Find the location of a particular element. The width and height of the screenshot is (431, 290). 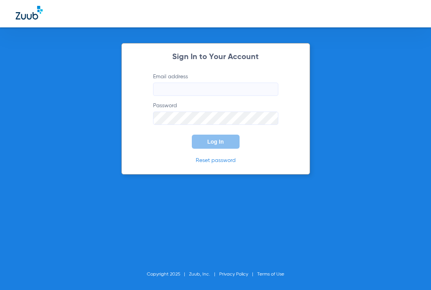

span: Log In is located at coordinates (216, 142).